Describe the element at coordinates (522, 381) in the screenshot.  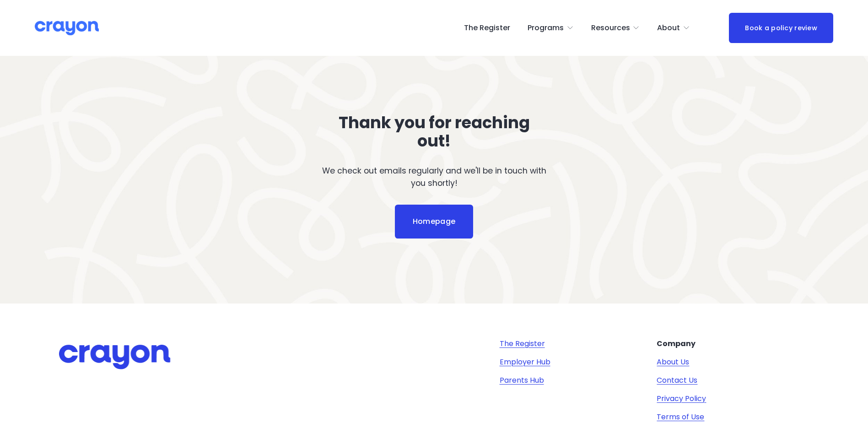
I see `a: Parents Hub` at that location.